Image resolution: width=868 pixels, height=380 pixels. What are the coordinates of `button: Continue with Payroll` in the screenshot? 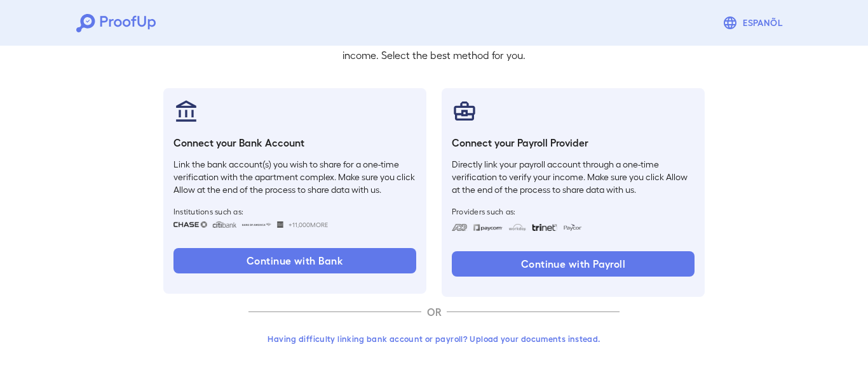 It's located at (573, 264).